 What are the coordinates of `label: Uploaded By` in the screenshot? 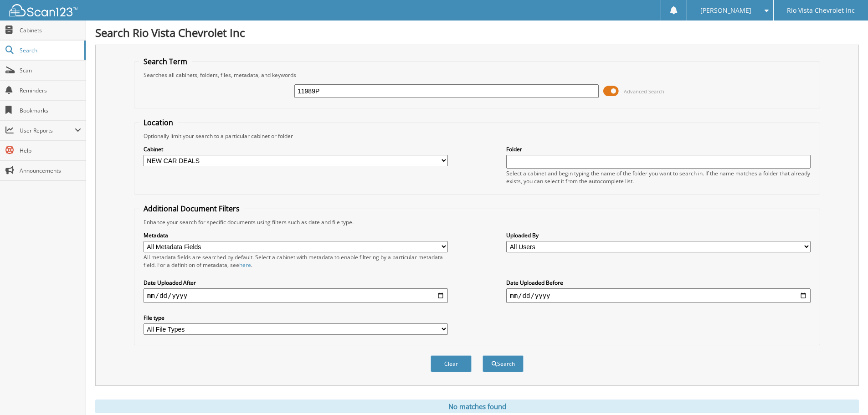 It's located at (658, 235).